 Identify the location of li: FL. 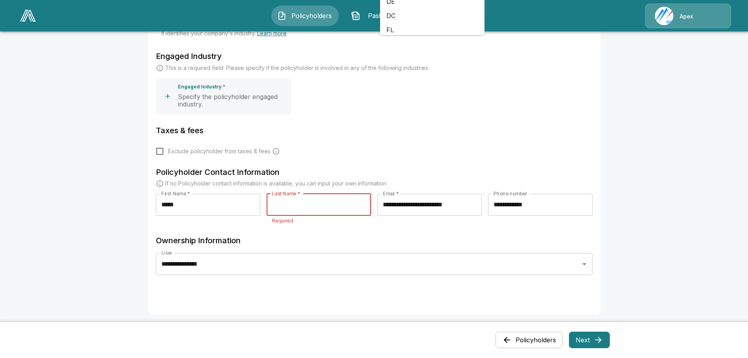
(432, 30).